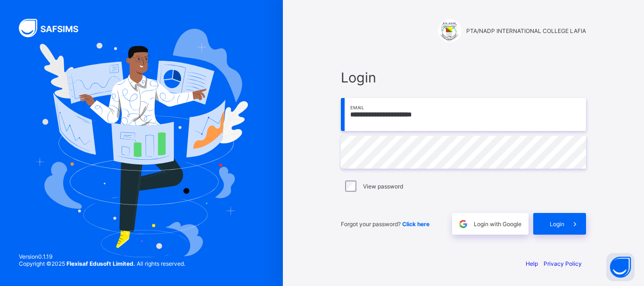 This screenshot has width=644, height=286. I want to click on label: View password, so click(383, 186).